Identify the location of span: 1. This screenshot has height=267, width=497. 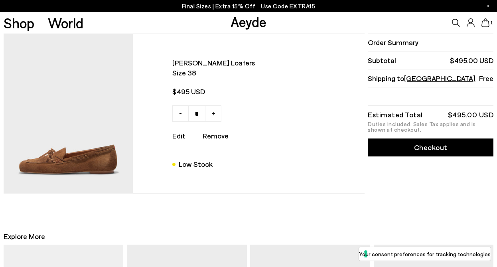
(492, 23).